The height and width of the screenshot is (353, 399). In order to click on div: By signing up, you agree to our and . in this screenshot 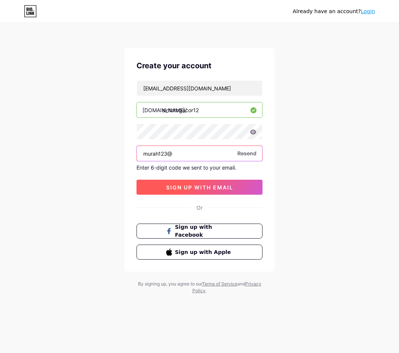, I will do `click(199, 287)`.